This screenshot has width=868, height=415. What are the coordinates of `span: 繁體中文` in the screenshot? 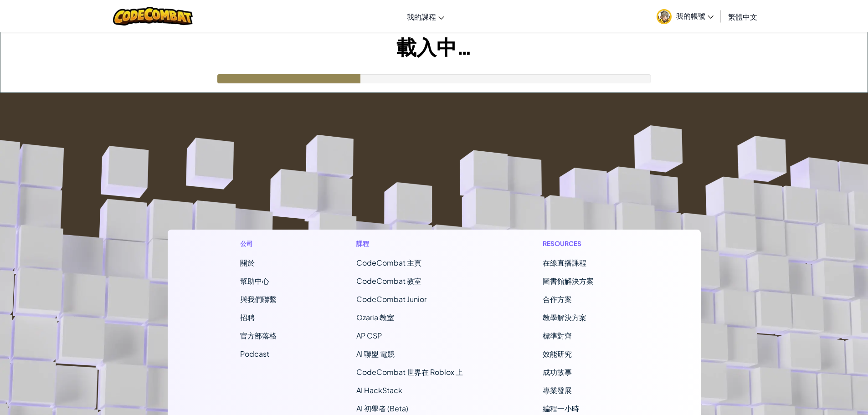 It's located at (743, 16).